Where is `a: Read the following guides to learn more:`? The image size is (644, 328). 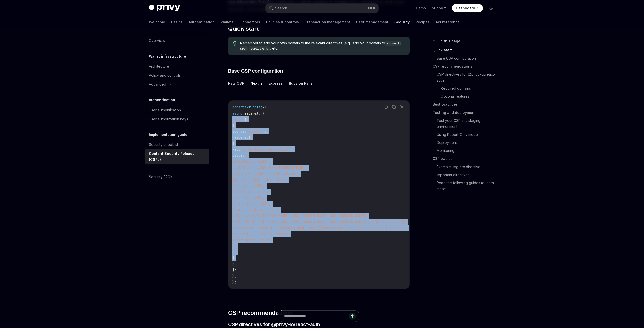
a: Read the following guides to learn more: is located at coordinates (468, 186).